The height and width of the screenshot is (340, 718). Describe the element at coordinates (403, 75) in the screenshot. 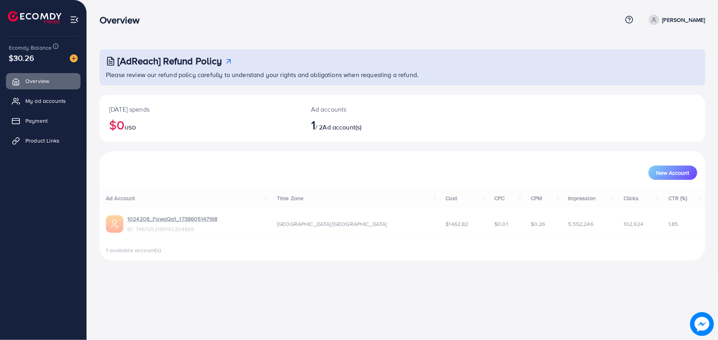

I see `p: Please review our refund policy carefully to understand your rights and obligations when requesti...` at that location.